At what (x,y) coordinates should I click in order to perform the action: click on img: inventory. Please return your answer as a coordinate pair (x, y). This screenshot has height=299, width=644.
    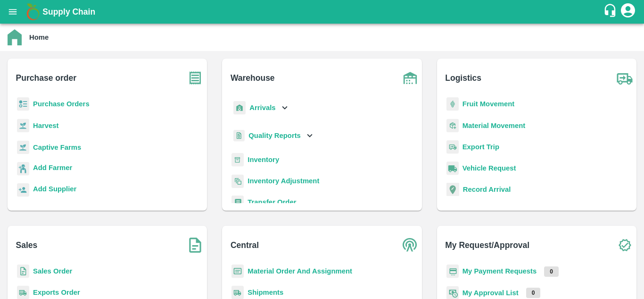
    Looking at the image, I should click on (238, 180).